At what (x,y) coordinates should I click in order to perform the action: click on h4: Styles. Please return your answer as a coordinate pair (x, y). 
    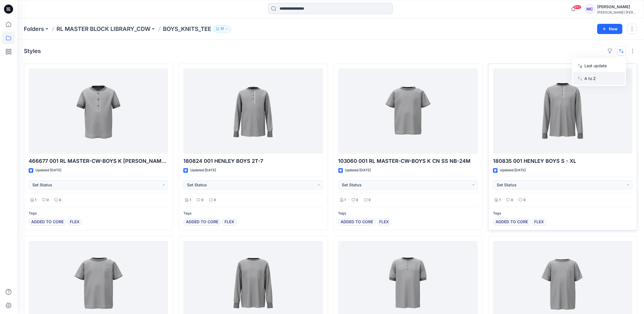
    Looking at the image, I should click on (32, 51).